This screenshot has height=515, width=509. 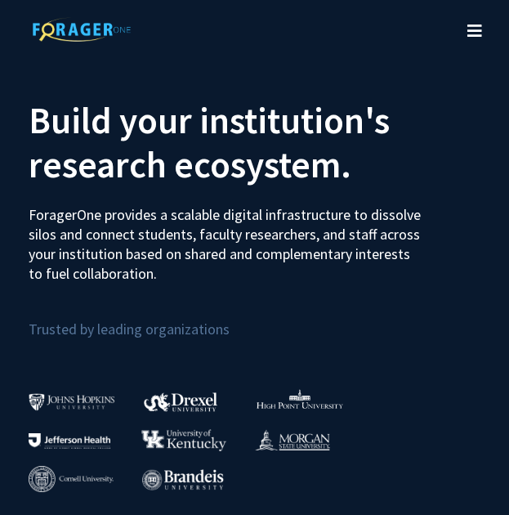 I want to click on img: Drexel University, so click(x=181, y=401).